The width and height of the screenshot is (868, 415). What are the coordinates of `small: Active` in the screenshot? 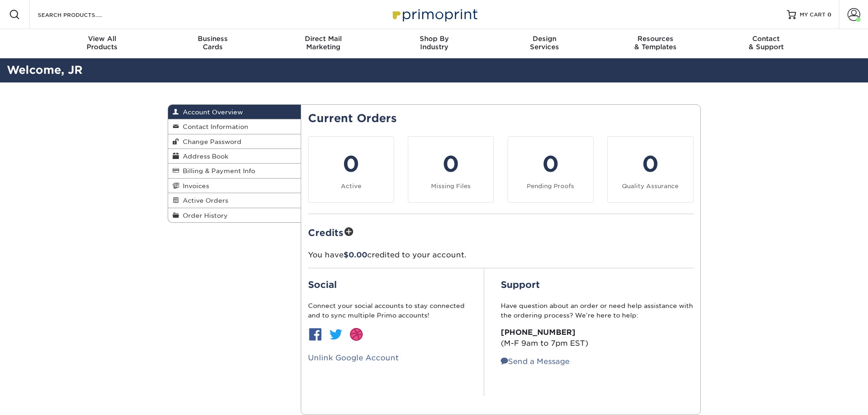 It's located at (351, 186).